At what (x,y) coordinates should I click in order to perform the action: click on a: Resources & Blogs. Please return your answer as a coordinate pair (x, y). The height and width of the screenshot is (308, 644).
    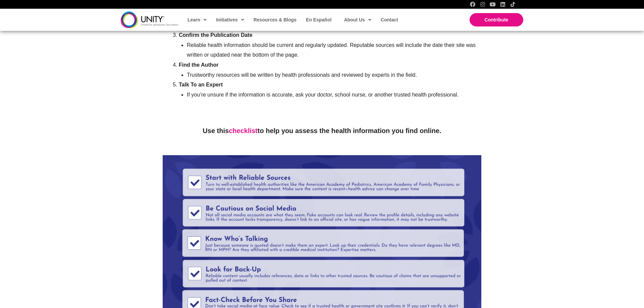
    Looking at the image, I should click on (275, 20).